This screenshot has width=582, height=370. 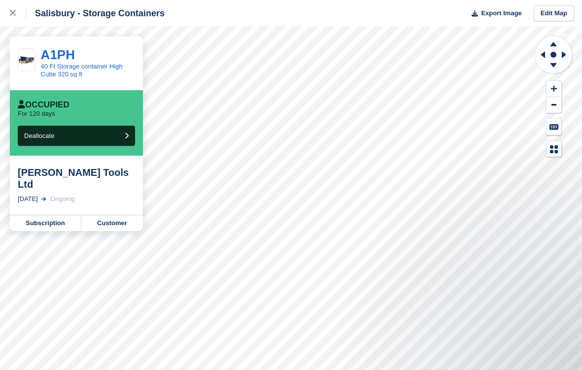 I want to click on a: A1PH, so click(x=58, y=55).